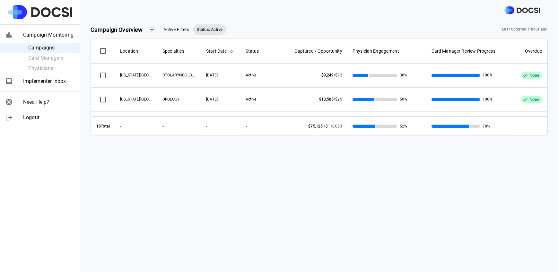  What do you see at coordinates (117, 30) in the screenshot?
I see `strong: Campaign Overview` at bounding box center [117, 30].